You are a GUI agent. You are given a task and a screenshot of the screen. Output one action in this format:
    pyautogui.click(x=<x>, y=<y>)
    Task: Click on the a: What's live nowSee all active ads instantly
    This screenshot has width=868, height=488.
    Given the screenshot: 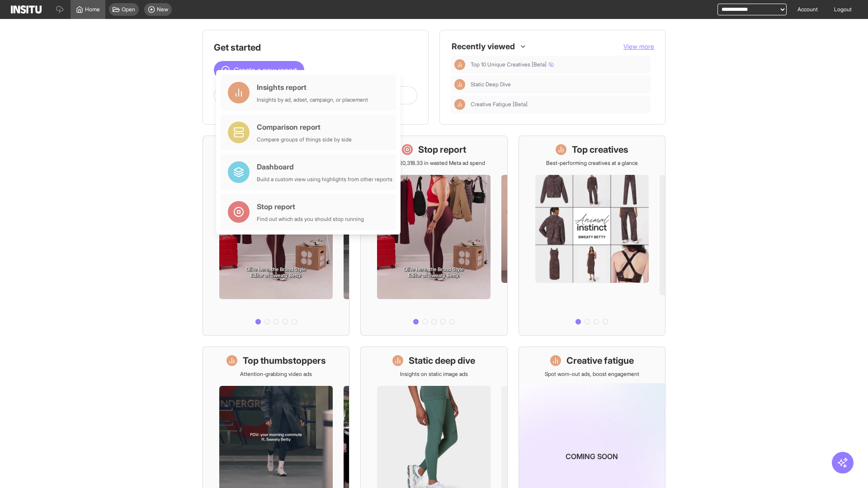 What is the action you would take?
    pyautogui.click(x=276, y=235)
    